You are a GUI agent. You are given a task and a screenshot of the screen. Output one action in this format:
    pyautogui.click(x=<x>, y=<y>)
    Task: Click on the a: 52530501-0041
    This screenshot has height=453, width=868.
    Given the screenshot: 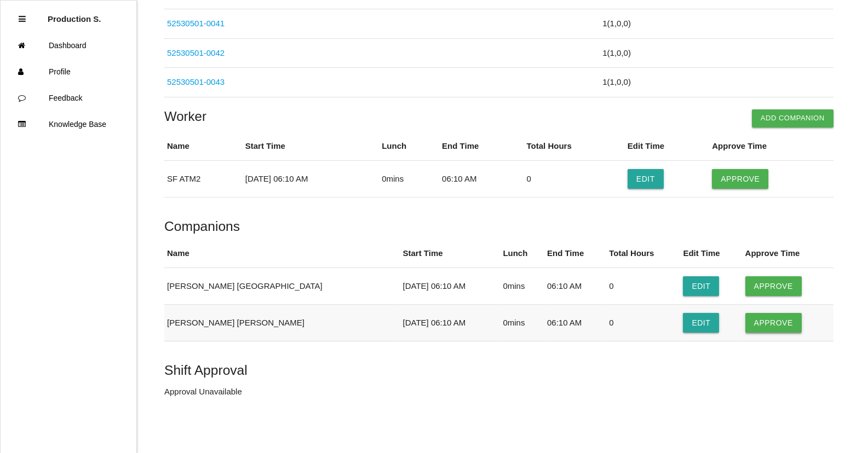 What is the action you would take?
    pyautogui.click(x=196, y=23)
    